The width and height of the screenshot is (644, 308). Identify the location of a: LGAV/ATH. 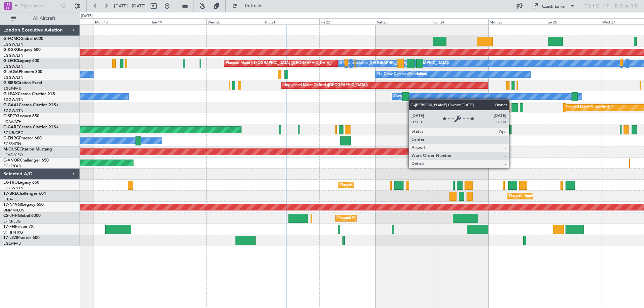
(12, 122).